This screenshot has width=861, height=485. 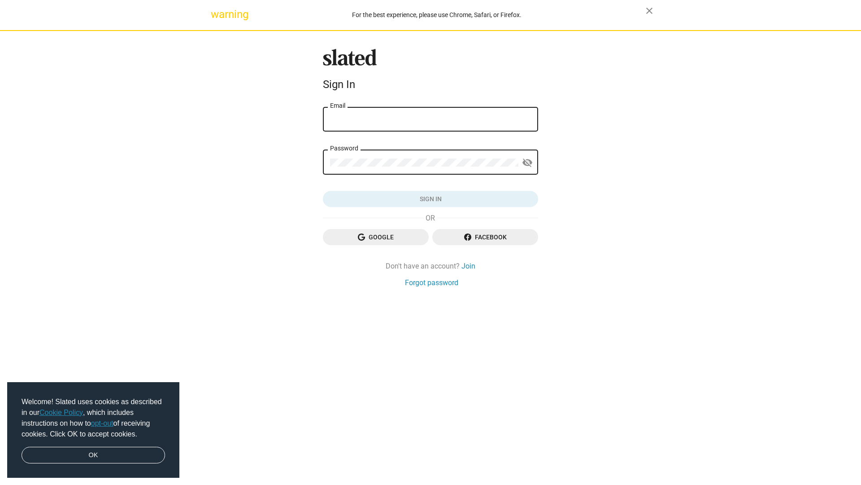 What do you see at coordinates (61, 412) in the screenshot?
I see `a: Cookie Policy` at bounding box center [61, 412].